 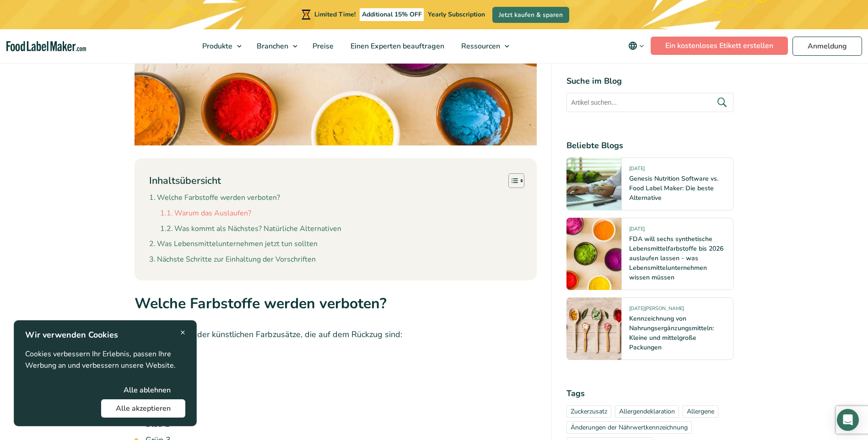 I want to click on a: Zuckerzusatz, so click(x=589, y=412).